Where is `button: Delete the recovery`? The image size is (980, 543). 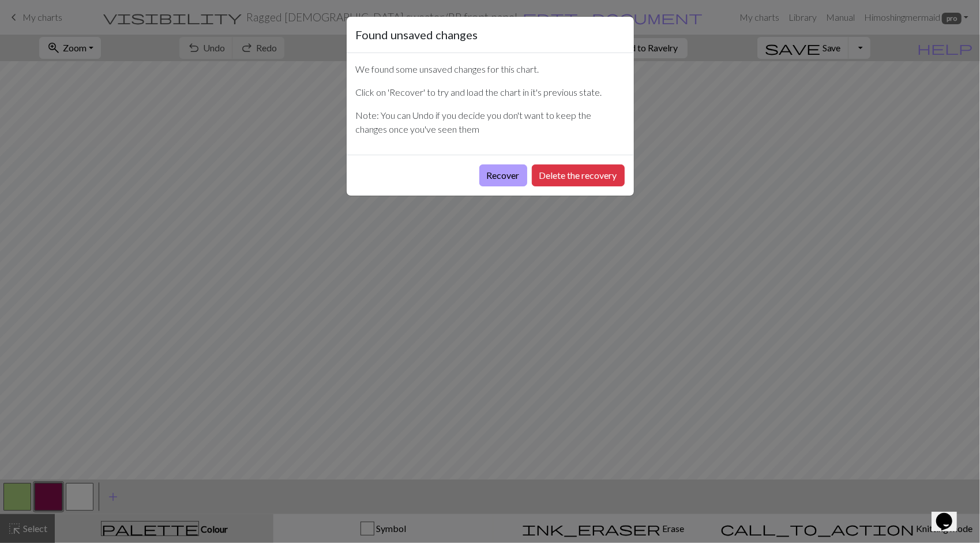 button: Delete the recovery is located at coordinates (578, 176).